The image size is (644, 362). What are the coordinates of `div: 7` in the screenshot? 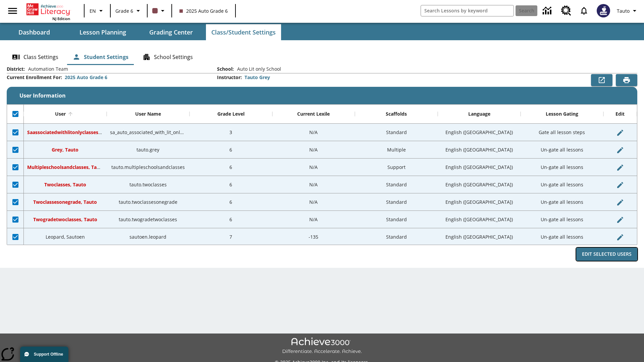 It's located at (231, 237).